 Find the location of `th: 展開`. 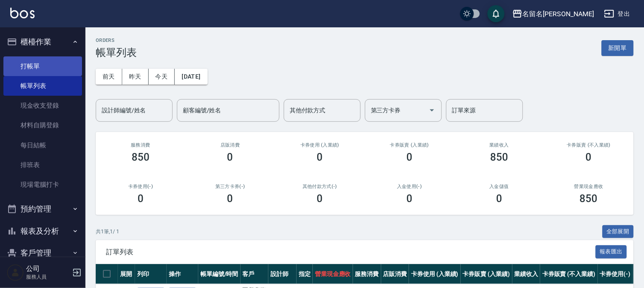

th: 展開 is located at coordinates (127, 274).